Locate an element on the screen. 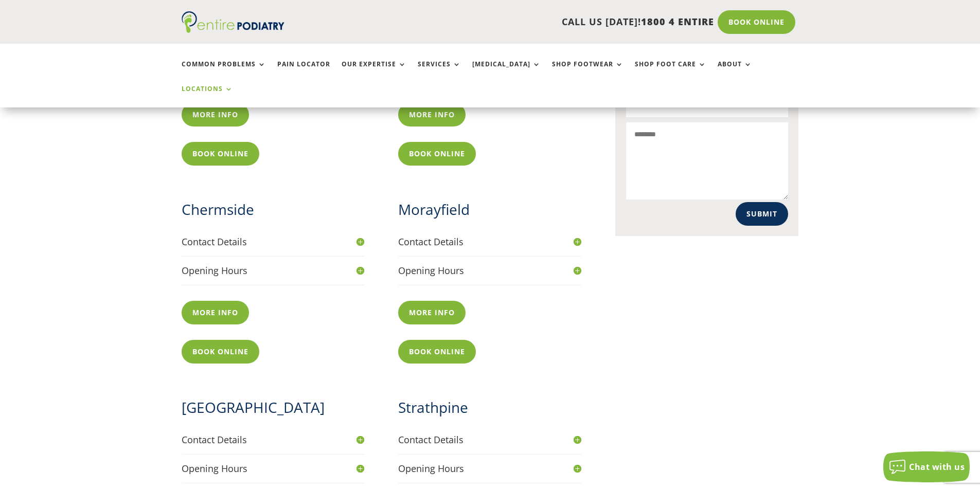 The height and width of the screenshot is (490, 980). span: Chat with us is located at coordinates (937, 467).